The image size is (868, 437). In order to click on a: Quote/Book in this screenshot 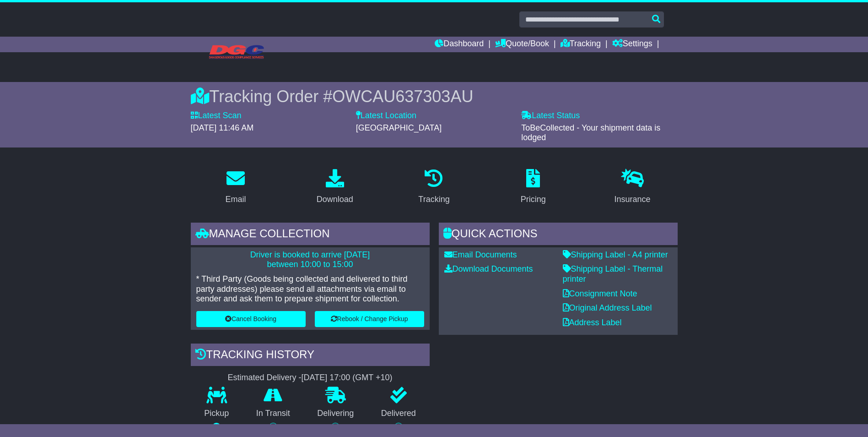, I will do `click(522, 45)`.